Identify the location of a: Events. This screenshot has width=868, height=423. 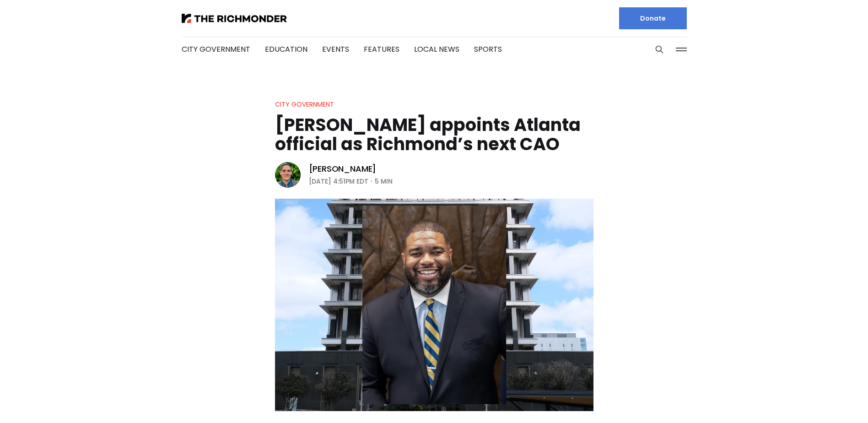
(335, 49).